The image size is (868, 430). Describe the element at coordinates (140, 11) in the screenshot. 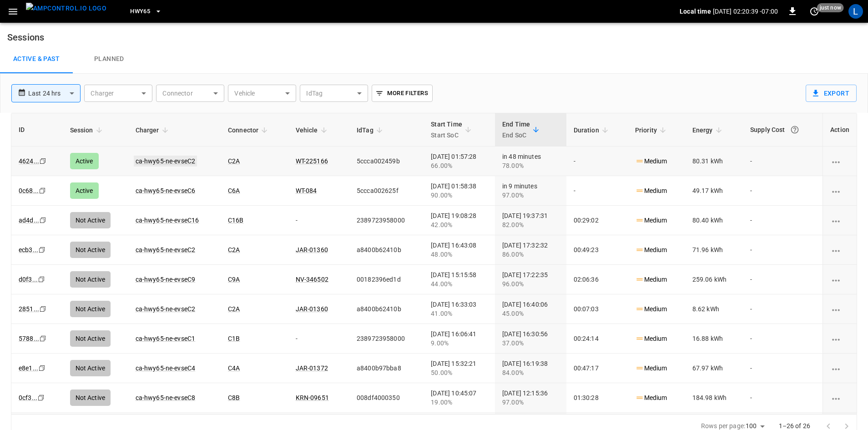

I see `span: HWY65` at that location.